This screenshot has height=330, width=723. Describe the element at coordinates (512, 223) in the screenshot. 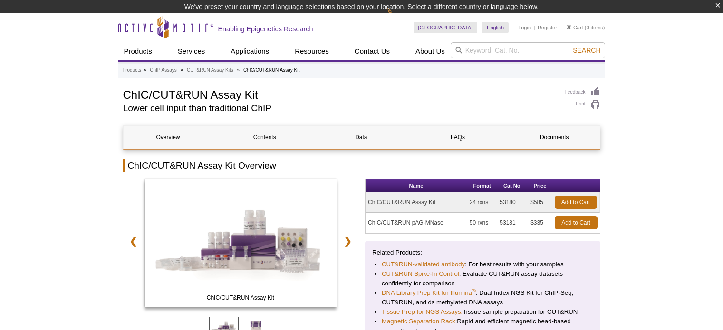

I see `td: 53181` at that location.